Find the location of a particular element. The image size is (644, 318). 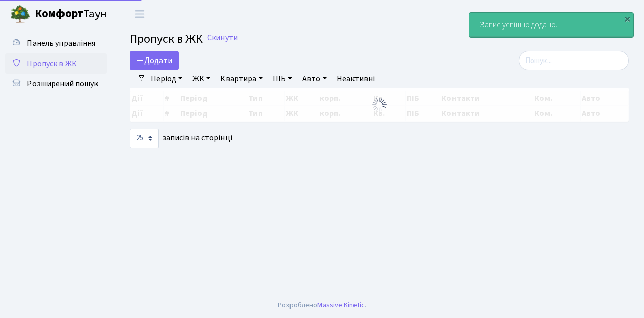

label: записів на сторінці is located at coordinates (181, 138).